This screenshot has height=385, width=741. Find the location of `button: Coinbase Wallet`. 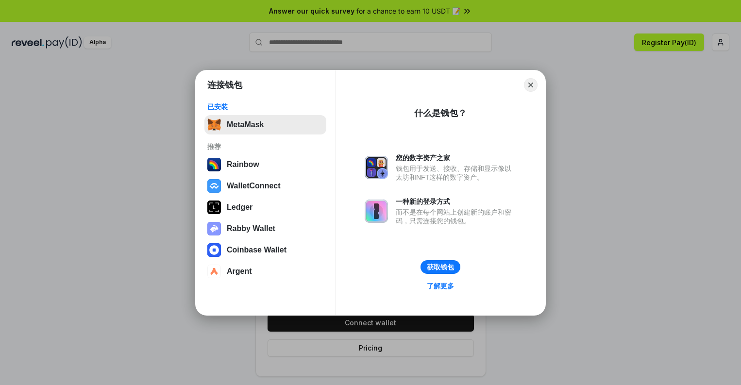

button: Coinbase Wallet is located at coordinates (265, 250).